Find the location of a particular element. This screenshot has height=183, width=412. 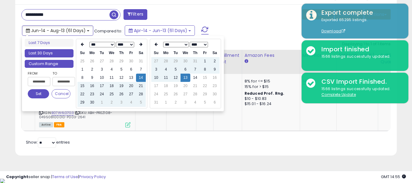

td: 26 is located at coordinates (121, 94).